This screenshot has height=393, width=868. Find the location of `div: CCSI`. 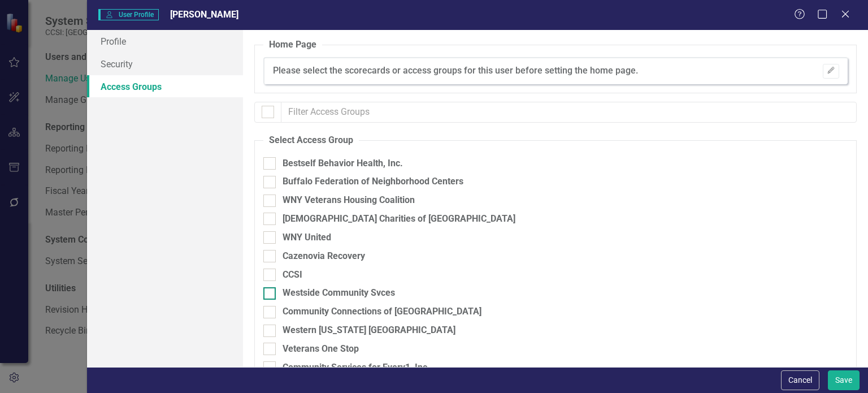

div: CCSI is located at coordinates (292, 275).